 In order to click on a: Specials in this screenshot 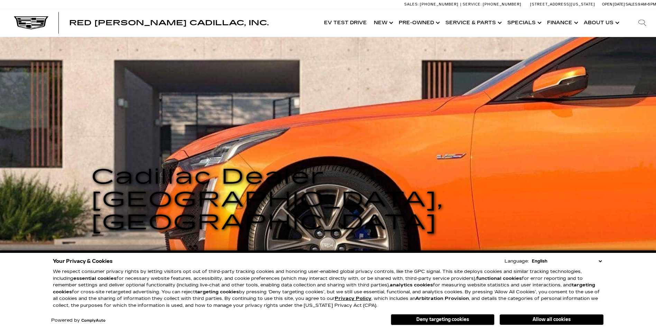, I will do `click(523, 23)`.